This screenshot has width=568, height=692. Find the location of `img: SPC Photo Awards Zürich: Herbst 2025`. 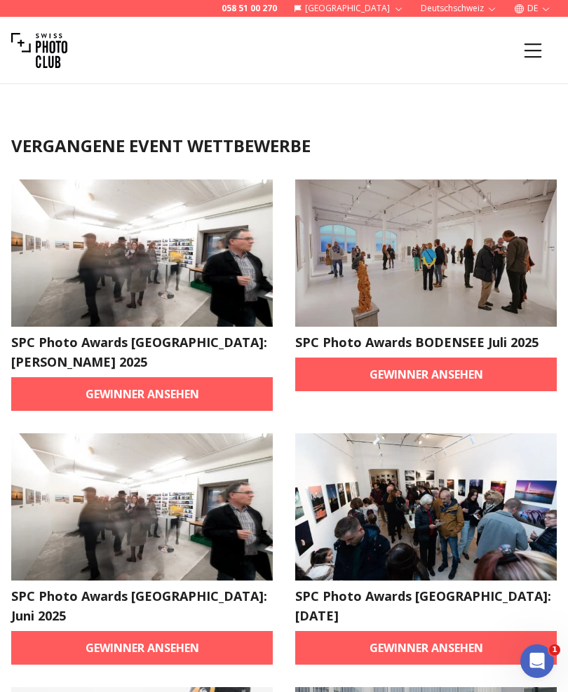

img: SPC Photo Awards Zürich: Herbst 2025 is located at coordinates (142, 253).